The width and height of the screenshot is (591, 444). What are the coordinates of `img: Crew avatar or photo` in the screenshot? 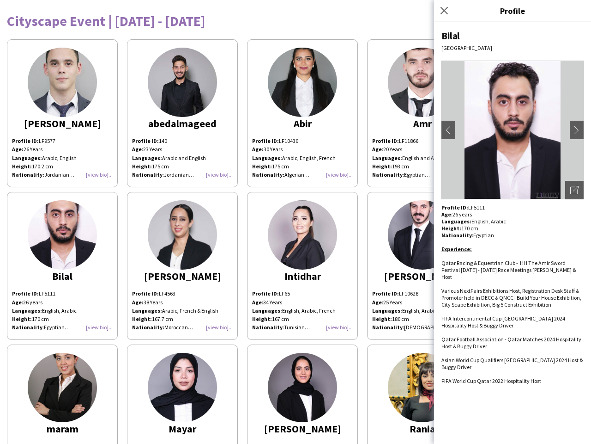 It's located at (513, 130).